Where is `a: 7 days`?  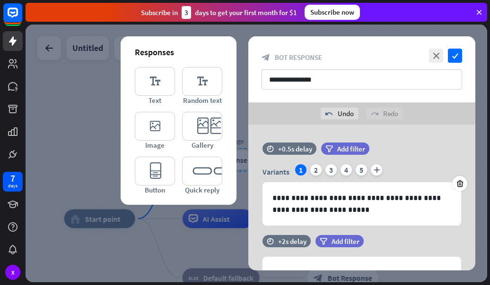
a: 7 days is located at coordinates (13, 182).